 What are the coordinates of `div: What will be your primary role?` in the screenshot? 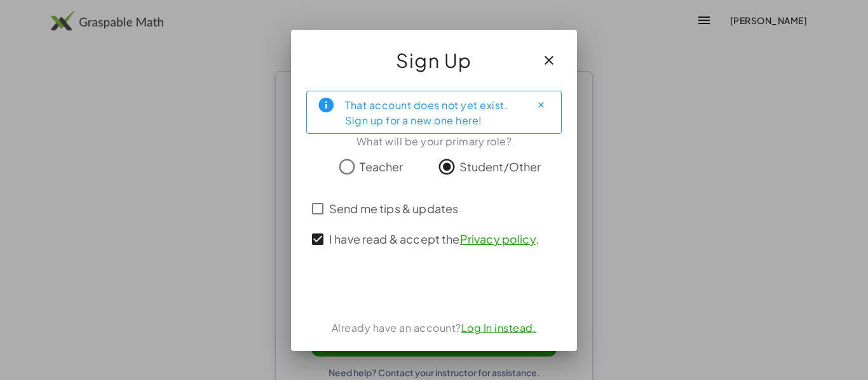 It's located at (434, 141).